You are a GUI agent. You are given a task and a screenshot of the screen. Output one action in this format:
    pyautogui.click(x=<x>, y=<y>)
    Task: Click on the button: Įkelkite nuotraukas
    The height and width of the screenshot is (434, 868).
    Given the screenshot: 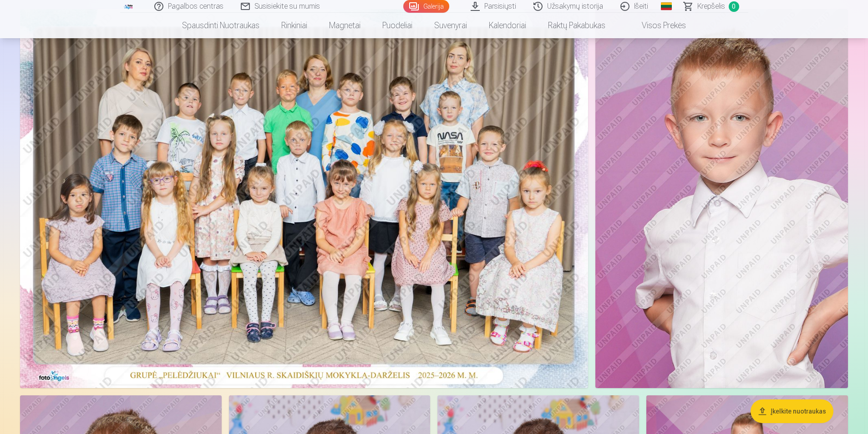 What is the action you would take?
    pyautogui.click(x=792, y=412)
    